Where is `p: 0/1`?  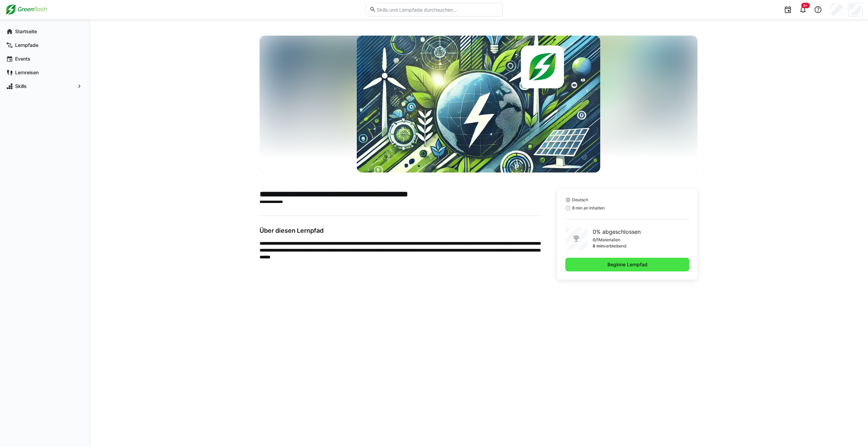
p: 0/1 is located at coordinates (596, 240).